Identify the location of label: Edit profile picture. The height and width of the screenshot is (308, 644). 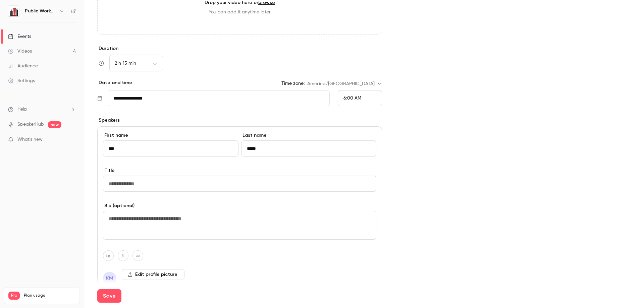
(153, 275).